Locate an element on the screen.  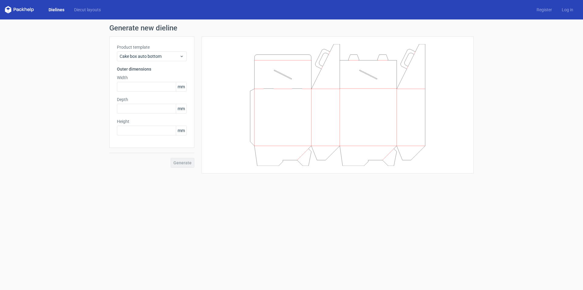
h1: Generate new dieline is located at coordinates (292, 28).